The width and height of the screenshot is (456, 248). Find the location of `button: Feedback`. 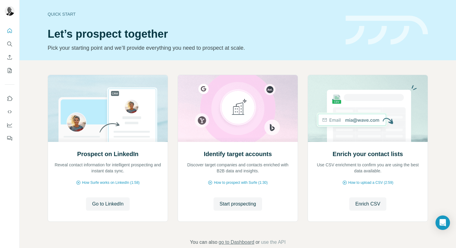

button: Feedback is located at coordinates (10, 138).